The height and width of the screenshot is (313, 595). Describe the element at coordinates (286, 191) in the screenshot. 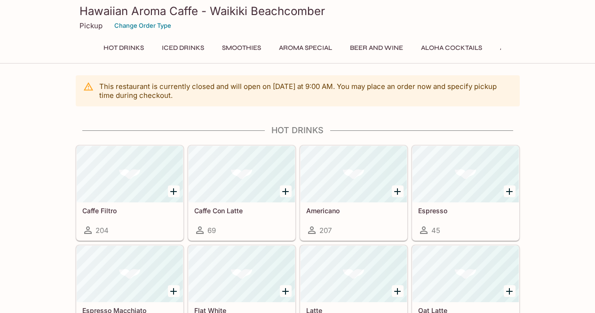

I see `button: Add Caffe Con Latte` at that location.